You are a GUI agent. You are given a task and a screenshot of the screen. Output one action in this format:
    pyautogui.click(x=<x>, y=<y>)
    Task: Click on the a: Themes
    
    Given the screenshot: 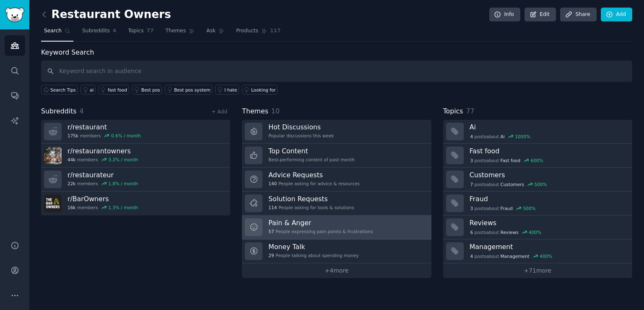 What is the action you would take?
    pyautogui.click(x=180, y=33)
    